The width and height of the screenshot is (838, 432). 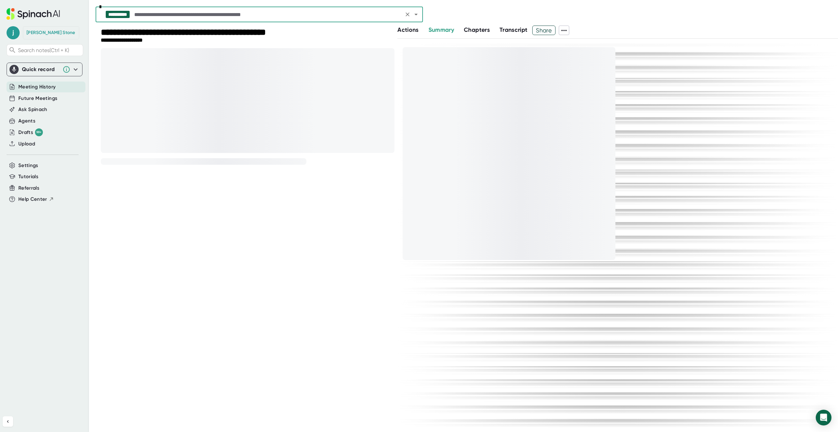 I want to click on span: Future Meetings, so click(x=38, y=98).